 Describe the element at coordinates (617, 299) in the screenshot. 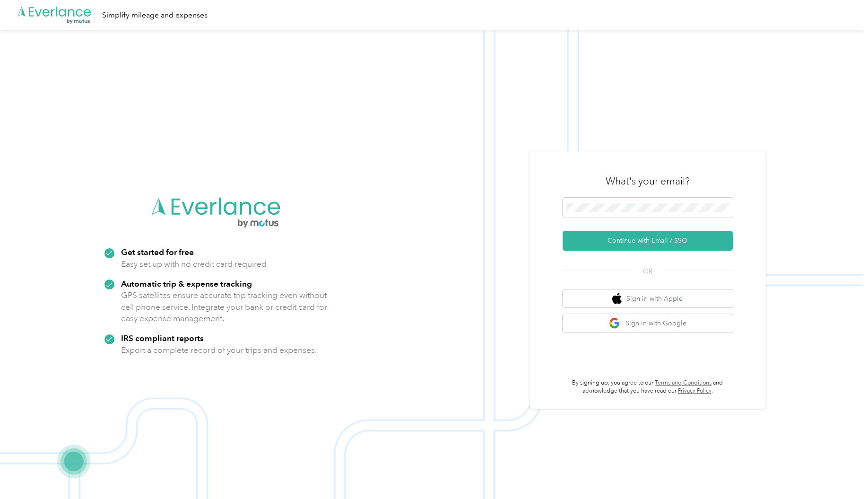

I see `img: apple logo` at that location.